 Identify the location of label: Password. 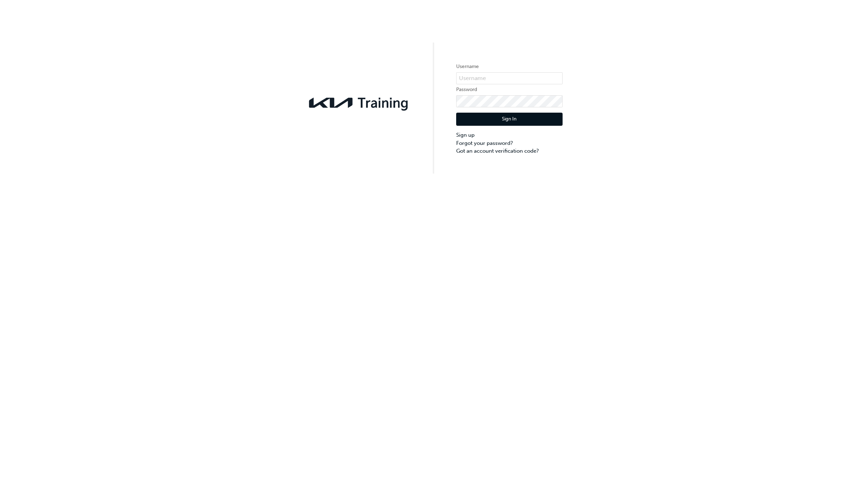
(509, 90).